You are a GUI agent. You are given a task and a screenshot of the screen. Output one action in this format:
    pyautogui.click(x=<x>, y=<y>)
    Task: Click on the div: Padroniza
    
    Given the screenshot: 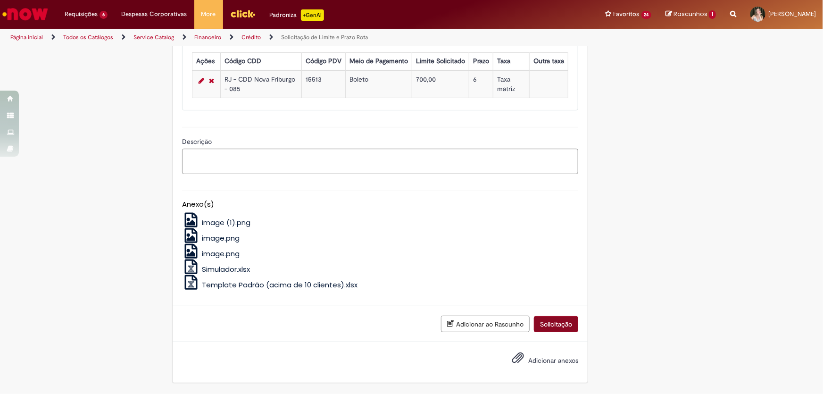 What is the action you would take?
    pyautogui.click(x=297, y=15)
    